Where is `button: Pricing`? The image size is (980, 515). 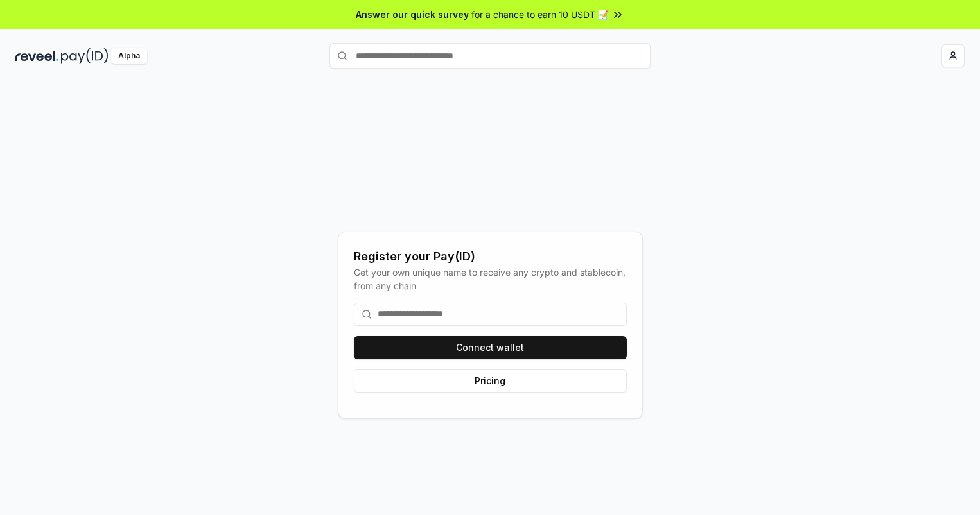 button: Pricing is located at coordinates (490, 381).